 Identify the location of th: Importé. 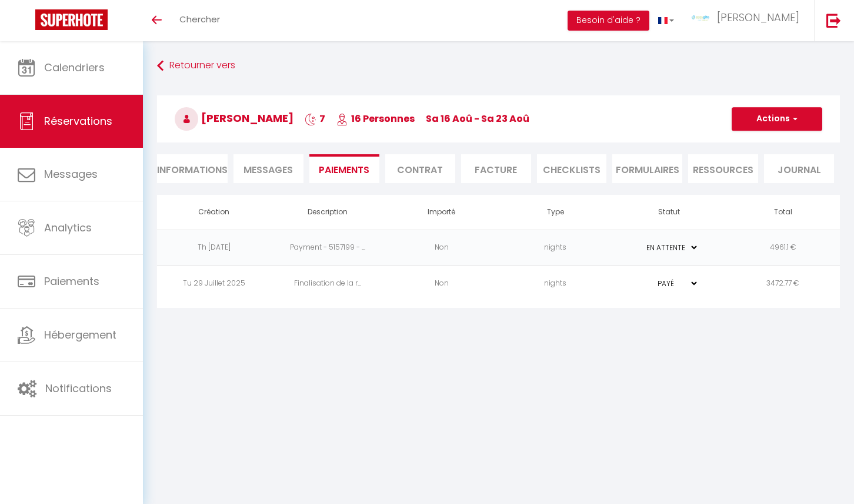
(442, 212).